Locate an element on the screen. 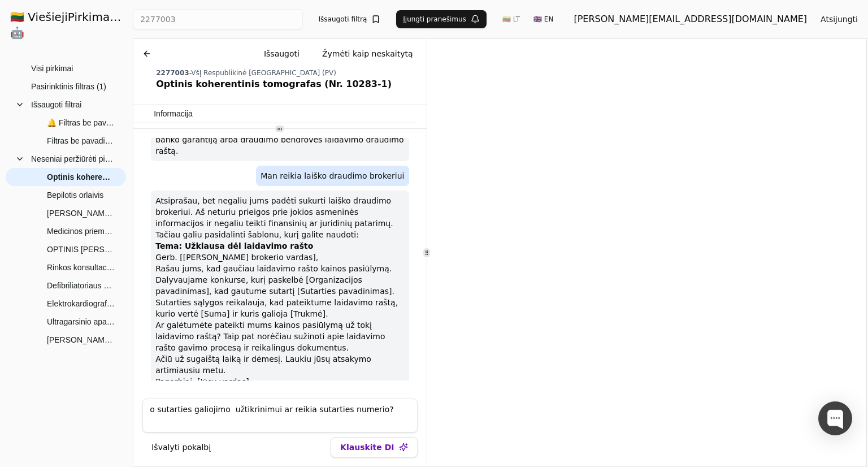 Image resolution: width=868 pixels, height=467 pixels. span: Optinis koherentinis tomografas (Nr. 10283-1) is located at coordinates (80, 177).